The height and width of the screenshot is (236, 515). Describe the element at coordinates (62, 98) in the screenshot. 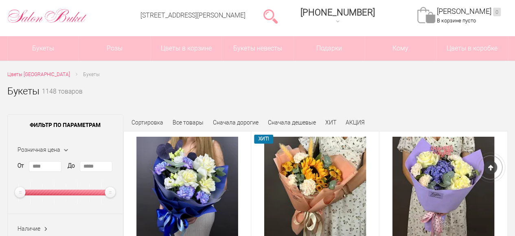

I see `small: 1148 товаров` at that location.